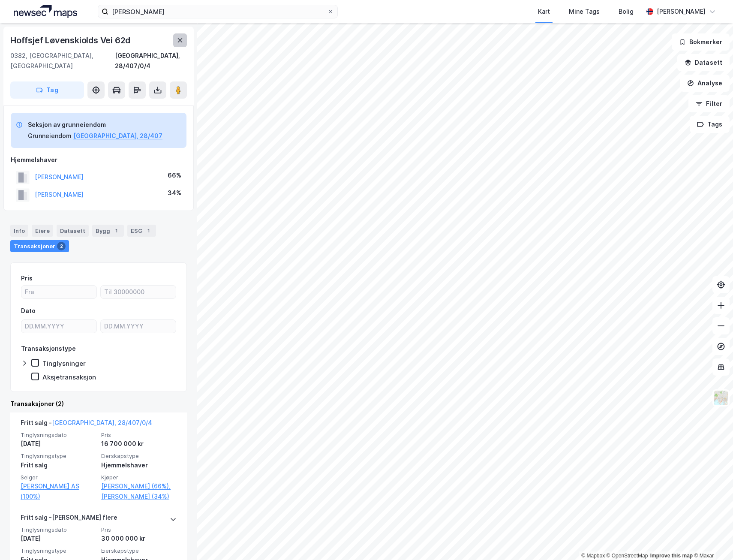 This screenshot has width=733, height=560. Describe the element at coordinates (584, 11) in the screenshot. I see `div: Mine Tags` at that location.